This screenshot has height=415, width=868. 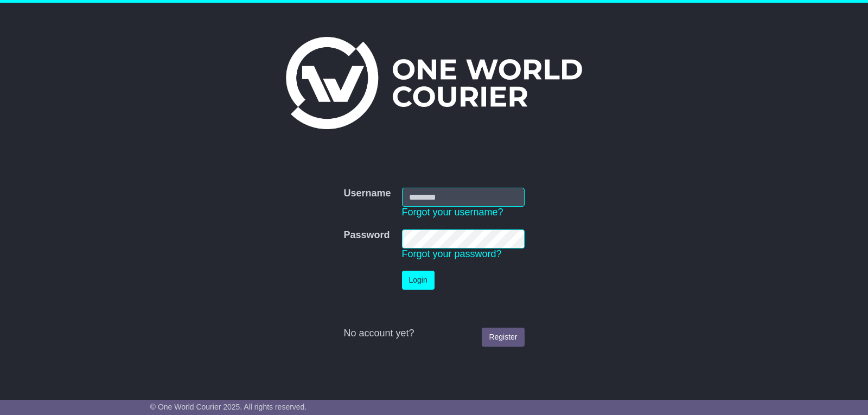 I want to click on a: Forgot your password?, so click(x=452, y=254).